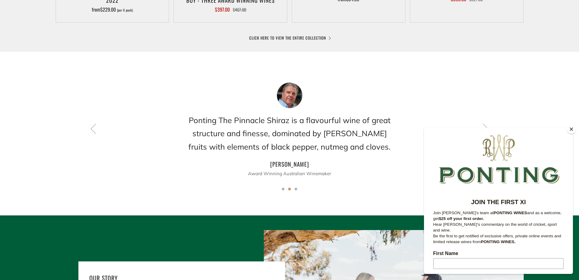 The image size is (579, 280). Describe the element at coordinates (74, 114) in the screenshot. I see `strong: PONTING WINES.` at that location.